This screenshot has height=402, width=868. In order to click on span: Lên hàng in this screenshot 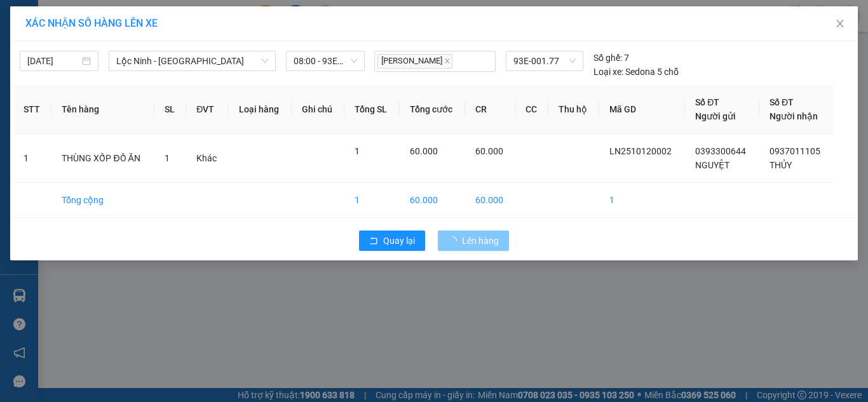, I will do `click(480, 241)`.